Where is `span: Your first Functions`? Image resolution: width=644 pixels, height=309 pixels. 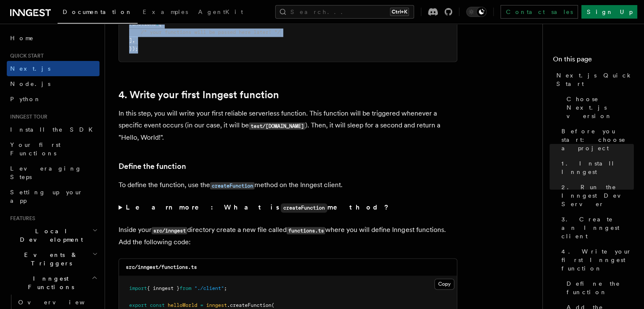
span: Your first Functions is located at coordinates (35, 148).